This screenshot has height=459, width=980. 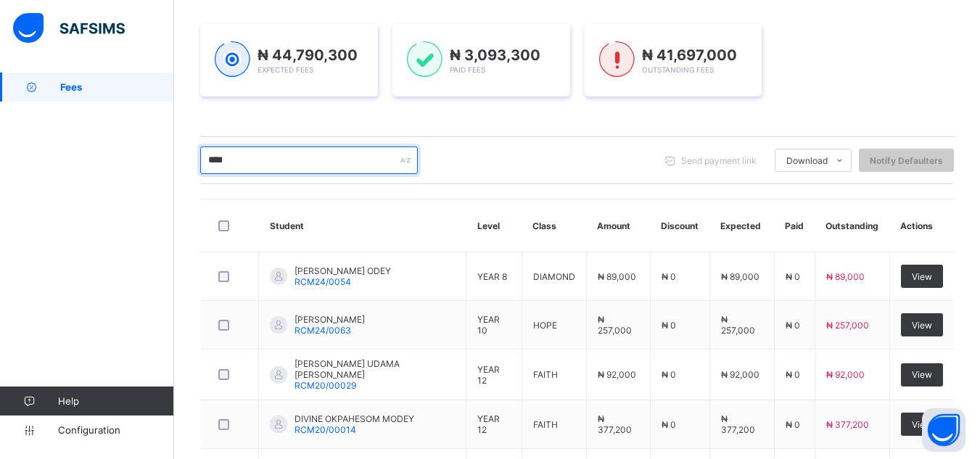 I want to click on th: Class, so click(x=553, y=226).